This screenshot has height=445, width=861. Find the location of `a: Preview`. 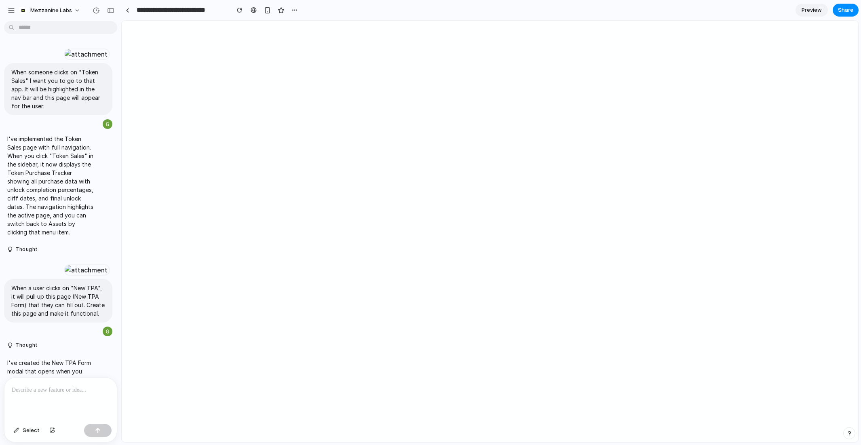

a: Preview is located at coordinates (812, 10).